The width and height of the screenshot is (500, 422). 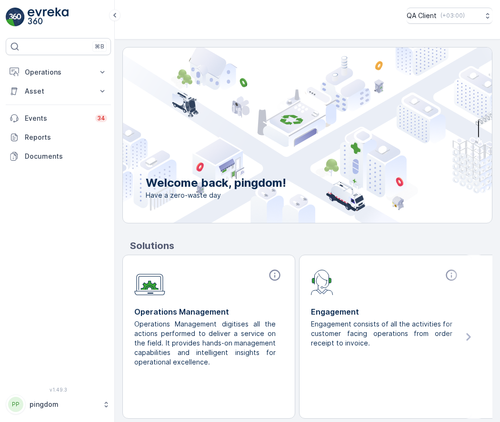 I want to click on p: Events, so click(x=57, y=118).